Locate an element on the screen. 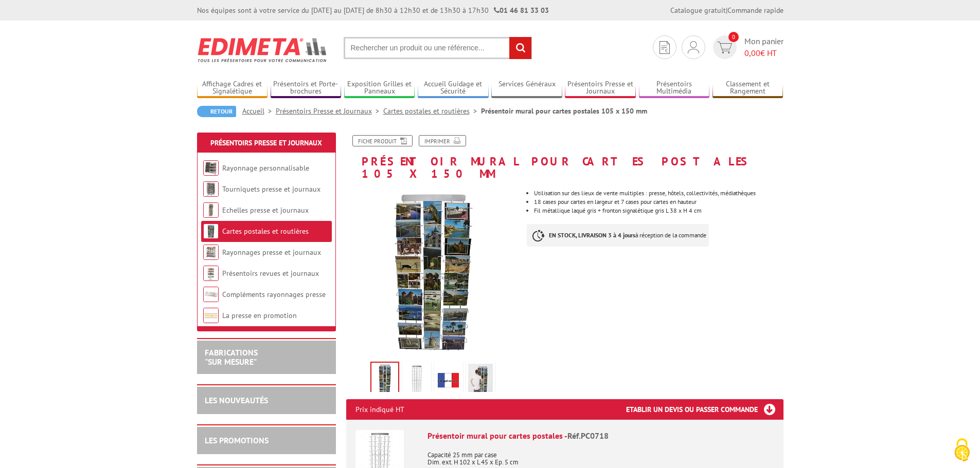 Image resolution: width=980 pixels, height=468 pixels. img: Compléments rayonnages presse is located at coordinates (211, 294).